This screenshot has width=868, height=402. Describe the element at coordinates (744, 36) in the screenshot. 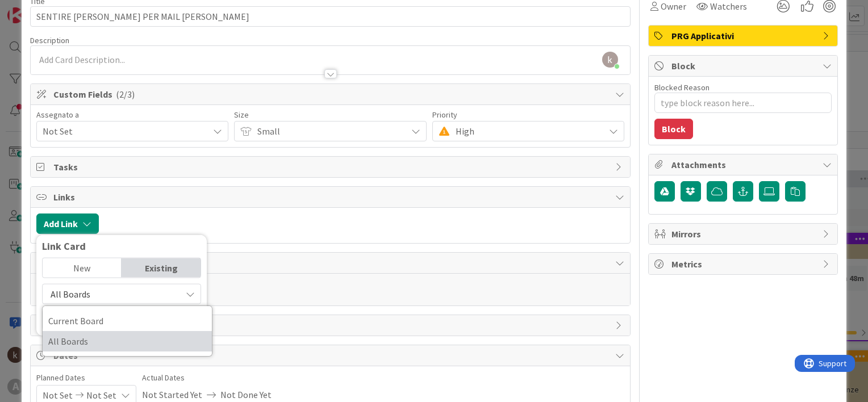

I see `span: PRG Applicativi` at that location.